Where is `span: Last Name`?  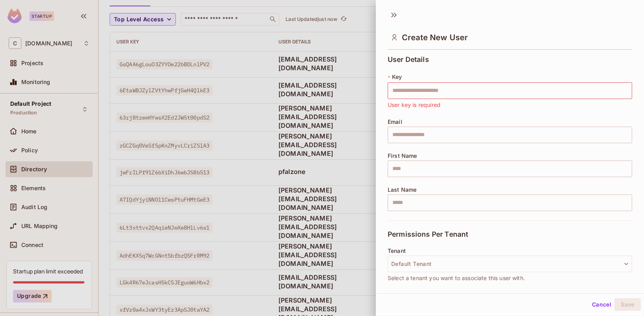
span: Last Name is located at coordinates (402, 190).